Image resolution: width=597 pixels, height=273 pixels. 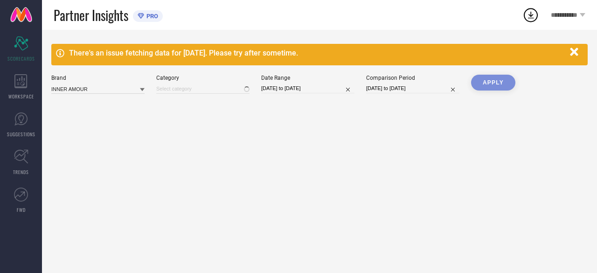 What do you see at coordinates (531, 15) in the screenshot?
I see `div: Open download list` at bounding box center [531, 15].